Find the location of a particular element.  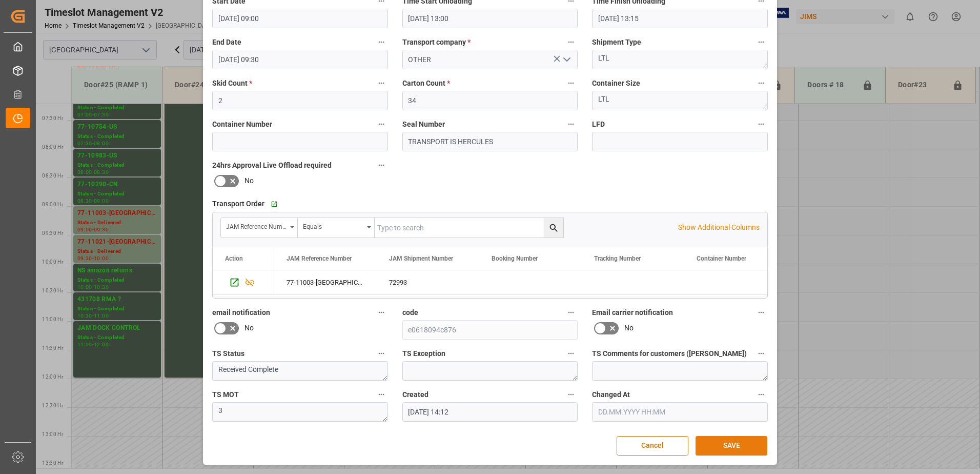

span: Carton Count is located at coordinates (426, 83).